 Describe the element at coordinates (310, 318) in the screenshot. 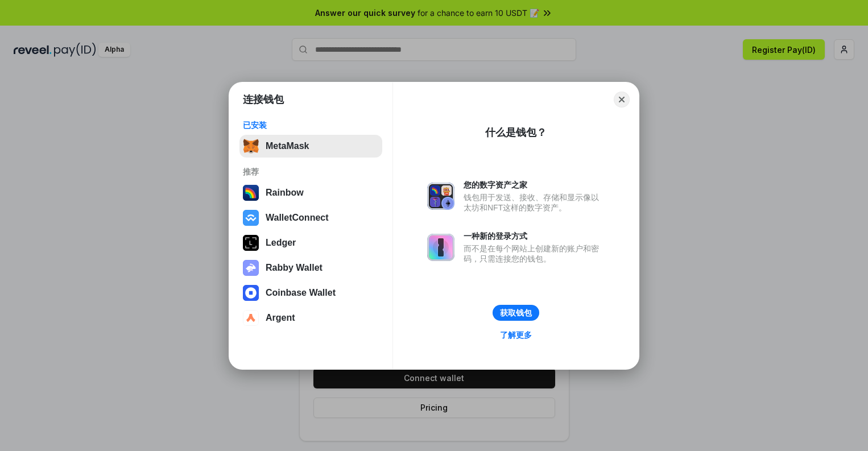

I see `button: Argent` at that location.